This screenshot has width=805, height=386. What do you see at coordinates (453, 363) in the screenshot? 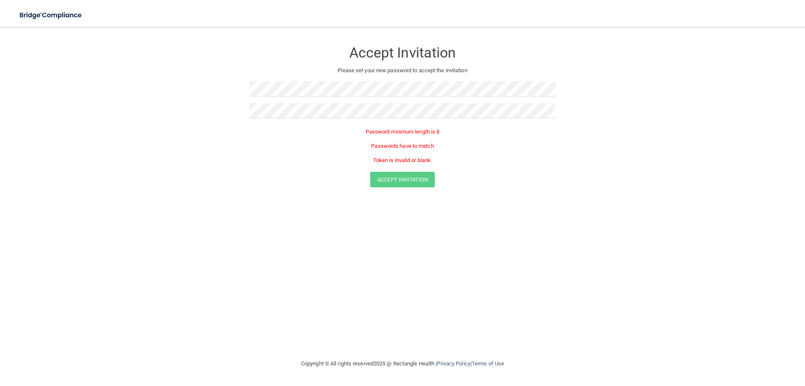
I see `a: Privacy Policy` at bounding box center [453, 363].